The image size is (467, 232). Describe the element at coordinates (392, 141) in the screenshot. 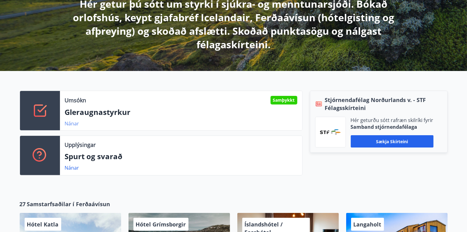

I see `button: Sækja skírteini` at that location.